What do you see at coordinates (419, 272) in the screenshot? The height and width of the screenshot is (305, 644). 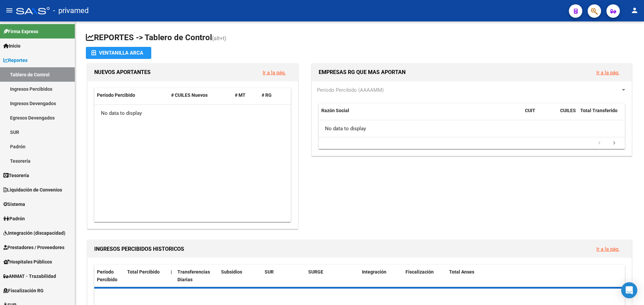 I see `span: Fiscalización` at bounding box center [419, 272].